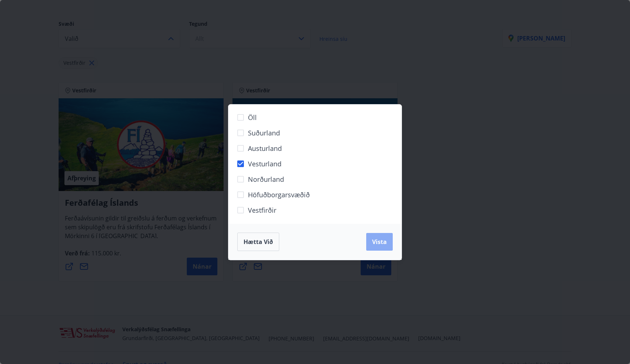 This screenshot has height=364, width=630. What do you see at coordinates (380, 242) in the screenshot?
I see `button: Vista` at bounding box center [380, 242].